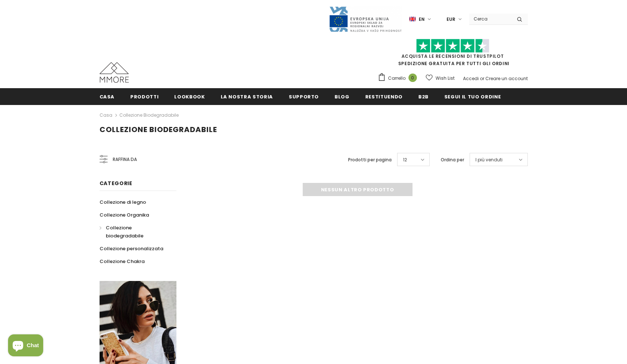 Image resolution: width=627 pixels, height=364 pixels. Describe the element at coordinates (413, 19) in the screenshot. I see `img: i-lang-1.png` at that location.